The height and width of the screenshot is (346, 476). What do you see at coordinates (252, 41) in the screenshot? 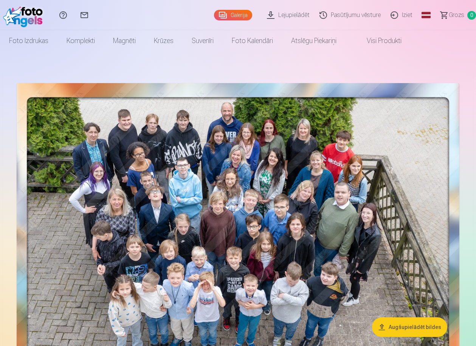
I see `a: Foto kalendāri` at bounding box center [252, 41].